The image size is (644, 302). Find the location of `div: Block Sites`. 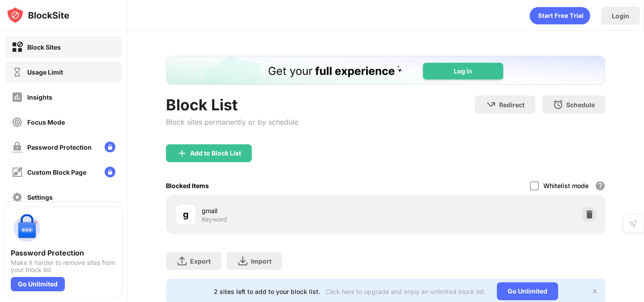

div: Block Sites is located at coordinates (44, 47).